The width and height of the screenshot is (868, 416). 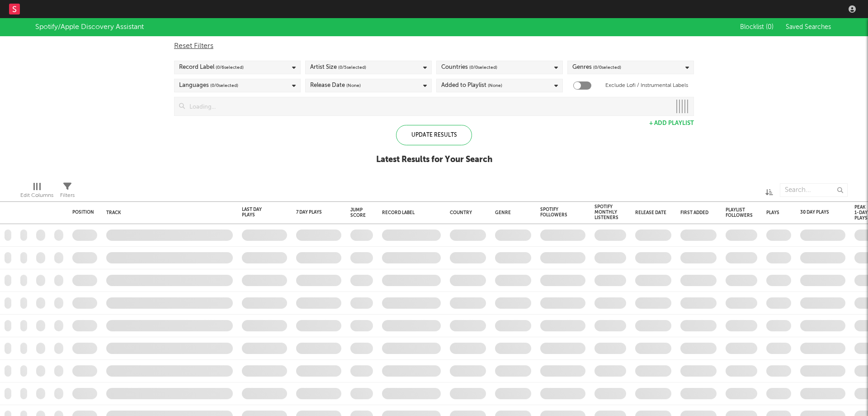 What do you see at coordinates (862, 213) in the screenshot?
I see `div: Peak 1-Day Plays` at bounding box center [862, 213].